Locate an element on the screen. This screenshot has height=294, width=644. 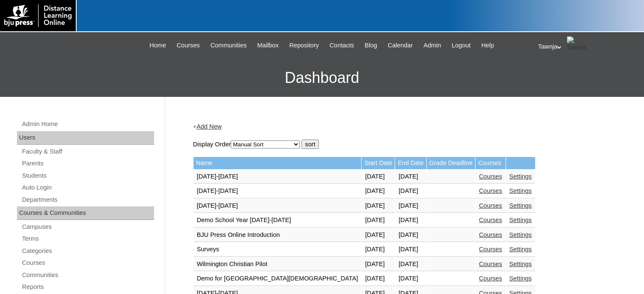
input: sort is located at coordinates (310, 144).